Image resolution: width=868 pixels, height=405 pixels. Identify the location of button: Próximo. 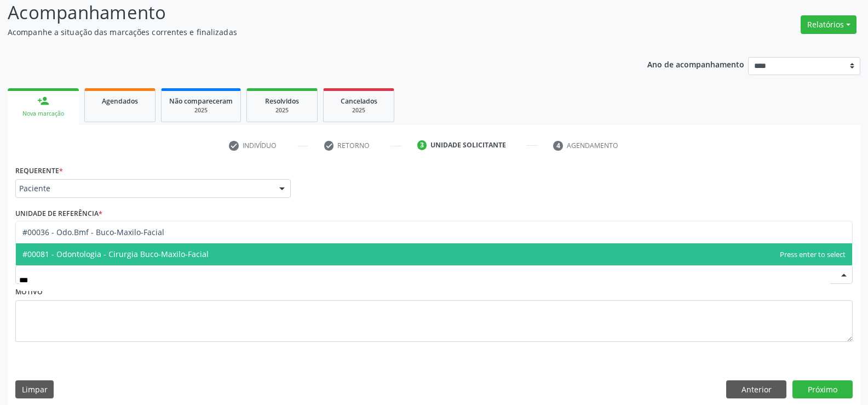
(822, 390).